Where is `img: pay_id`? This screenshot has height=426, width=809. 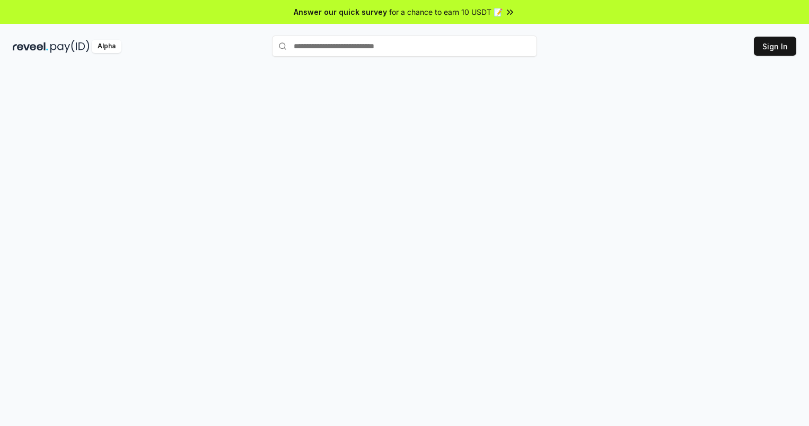 img: pay_id is located at coordinates (70, 46).